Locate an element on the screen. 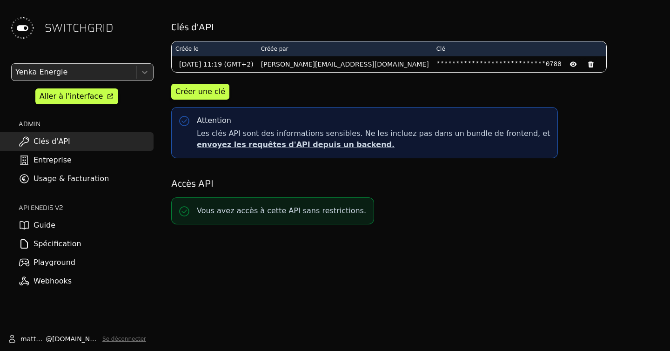 This screenshot has height=351, width=670. h2: Accès API is located at coordinates (414, 183).